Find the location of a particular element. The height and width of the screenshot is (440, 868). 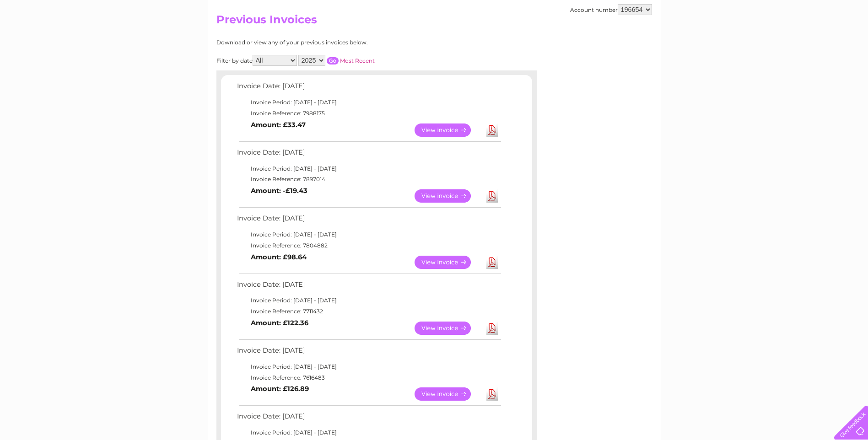

div: Account number is located at coordinates (611, 10).